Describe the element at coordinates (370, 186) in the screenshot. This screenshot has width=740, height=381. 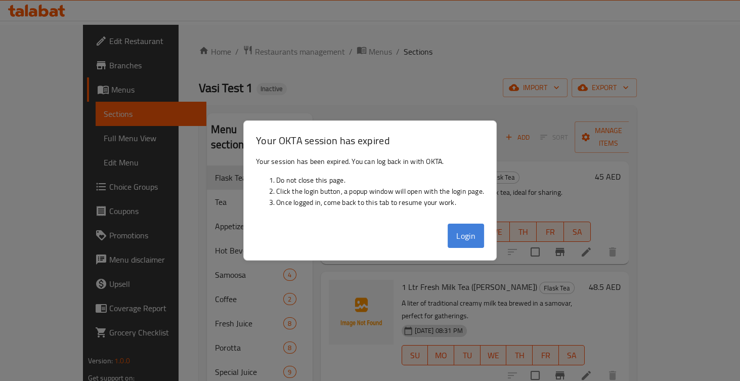
I see `div: Your session has been expired. You can log back in with OKTA.` at that location.